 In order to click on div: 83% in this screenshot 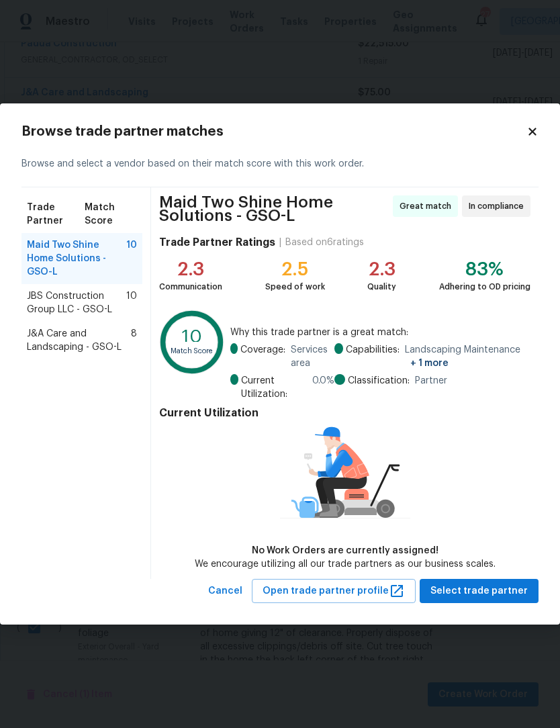, I will do `click(485, 269)`.